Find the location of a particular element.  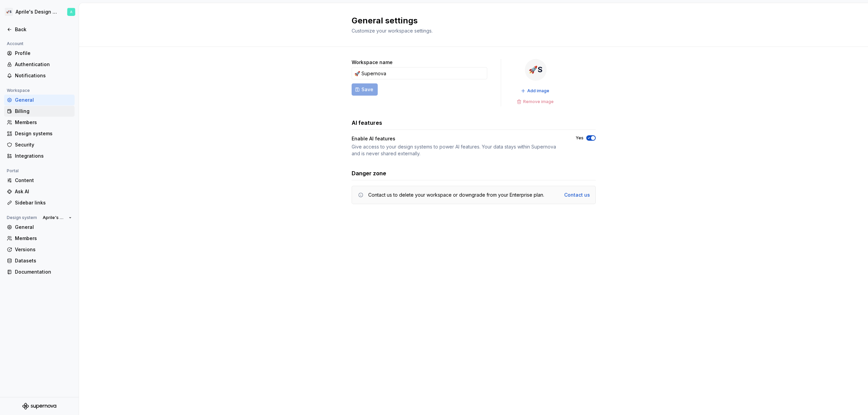

span: Aprile's Design System is located at coordinates (54, 218).